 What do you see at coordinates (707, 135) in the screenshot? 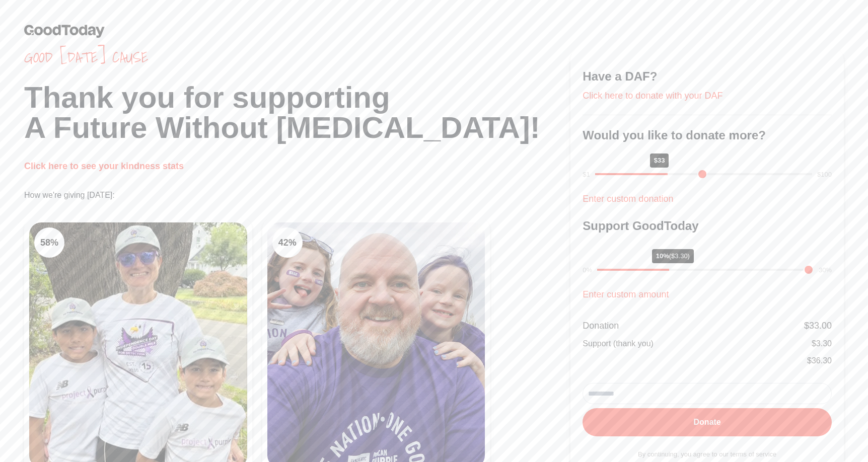
I see `h3: Would you like to donate more?` at bounding box center [707, 135].